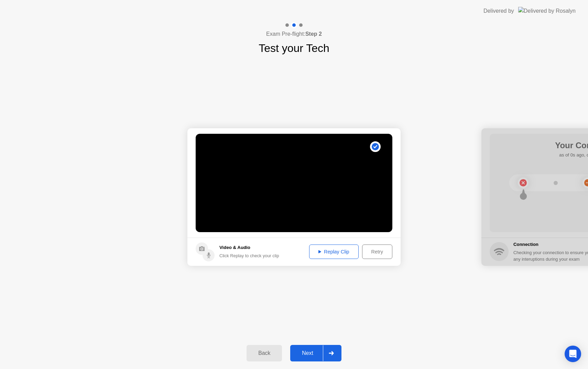 The height and width of the screenshot is (369, 588). I want to click on button: Next, so click(316, 353).